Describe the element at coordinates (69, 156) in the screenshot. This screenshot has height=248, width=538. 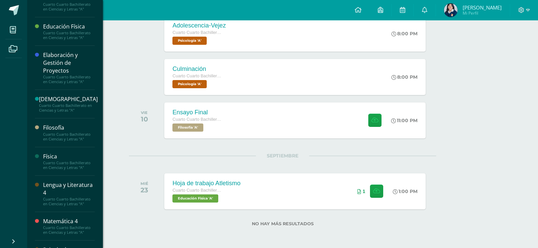
I see `div: Física` at that location.